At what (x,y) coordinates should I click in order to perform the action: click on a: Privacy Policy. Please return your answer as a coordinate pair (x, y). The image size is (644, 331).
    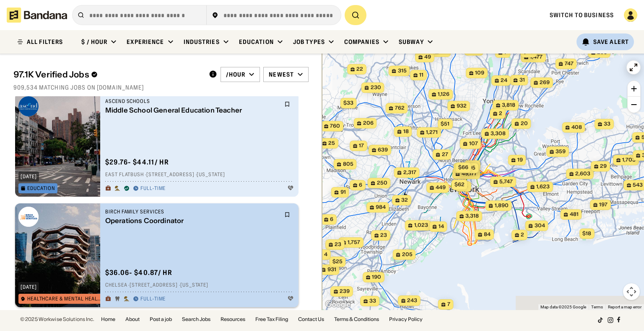
    Looking at the image, I should click on (406, 320).